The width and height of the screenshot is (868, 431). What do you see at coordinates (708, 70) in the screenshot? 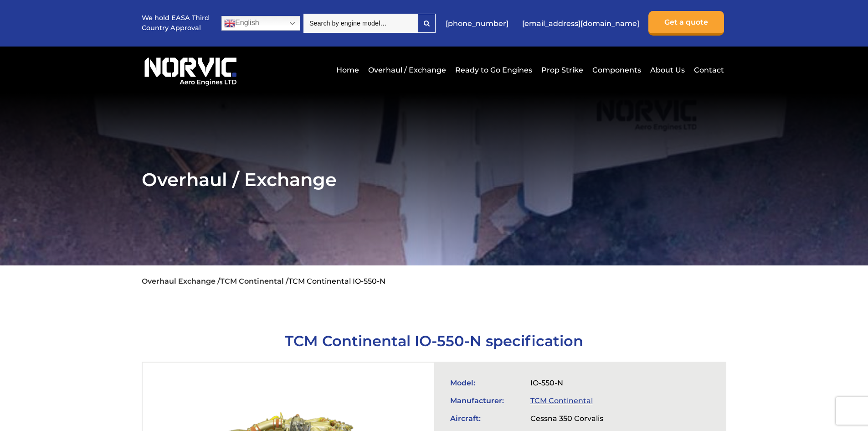
I see `a: Contact` at bounding box center [708, 70].